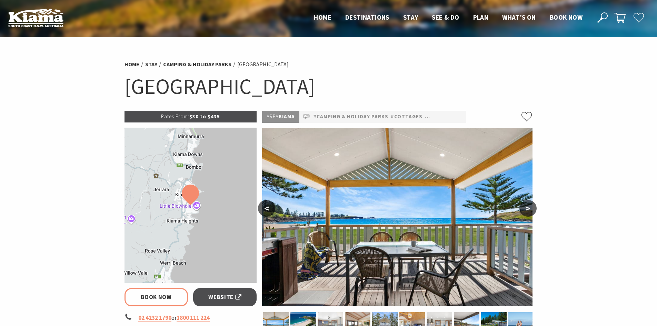  What do you see at coordinates (225, 297) in the screenshot?
I see `a: Website` at bounding box center [225, 297].